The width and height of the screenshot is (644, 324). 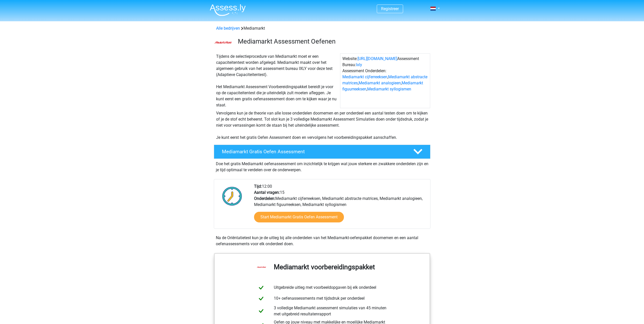 I want to click on img: Klok, so click(x=232, y=196).